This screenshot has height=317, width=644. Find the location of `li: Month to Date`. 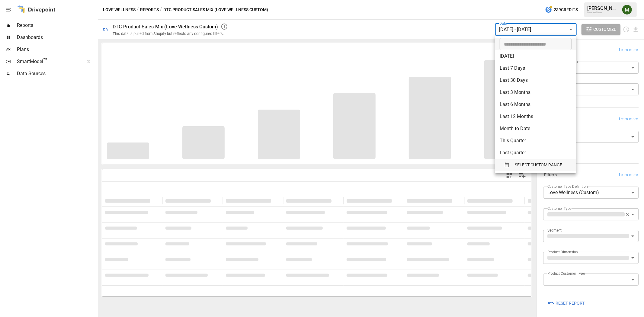

li: Month to Date is located at coordinates (536, 129).